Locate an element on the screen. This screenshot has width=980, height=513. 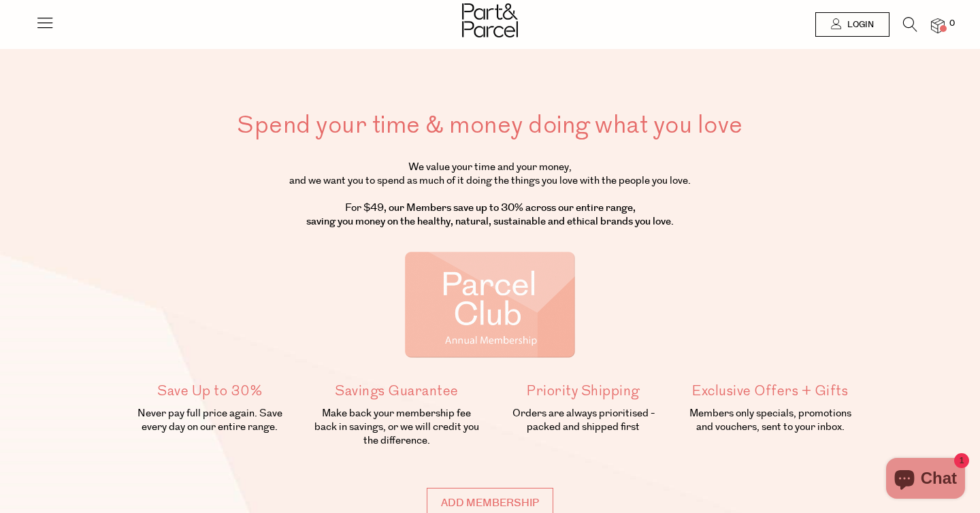
span: 0 is located at coordinates (953, 24).